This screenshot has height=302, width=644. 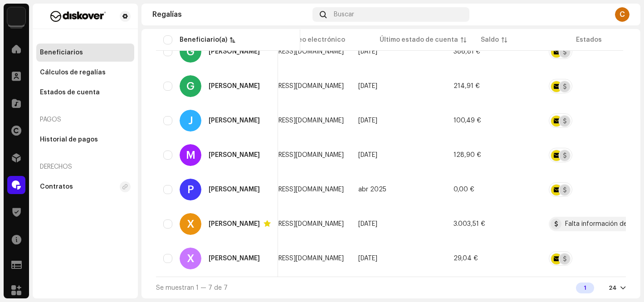 I want to click on div: Saldo, so click(x=490, y=40).